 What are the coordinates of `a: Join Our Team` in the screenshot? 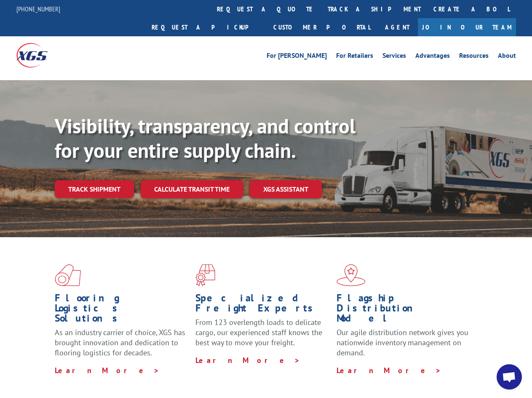 It's located at (467, 27).